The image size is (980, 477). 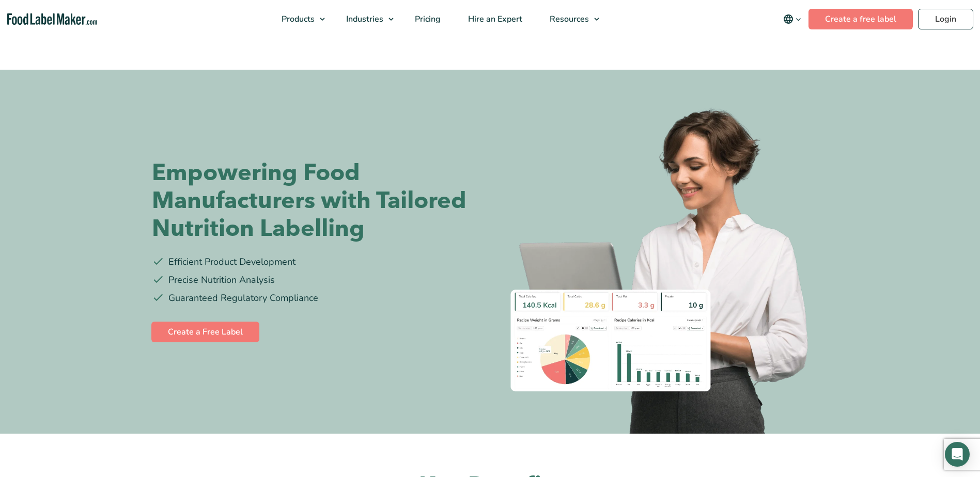 What do you see at coordinates (568, 19) in the screenshot?
I see `span: Resources` at bounding box center [568, 19].